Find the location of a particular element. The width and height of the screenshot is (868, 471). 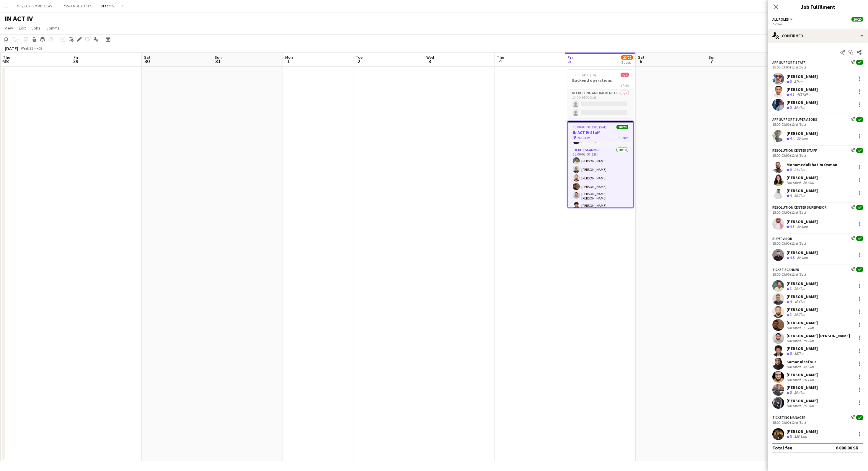

div: Ticketing Manager is located at coordinates (789, 417).